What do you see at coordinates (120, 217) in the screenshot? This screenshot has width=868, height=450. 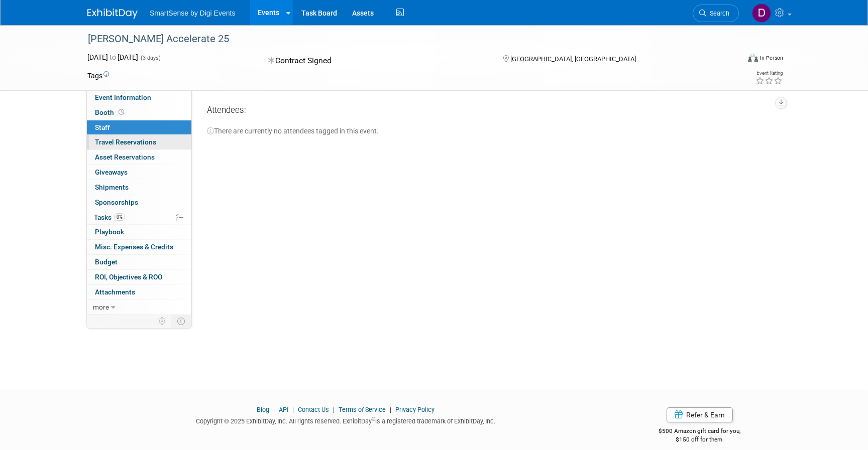 I see `span: 0%` at bounding box center [120, 217].